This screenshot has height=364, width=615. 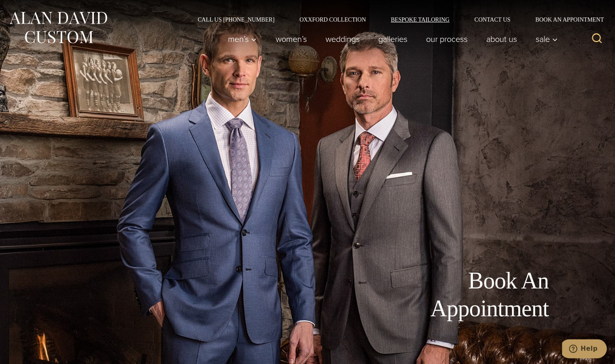 I want to click on nav: Secondary Navigation, so click(x=396, y=20).